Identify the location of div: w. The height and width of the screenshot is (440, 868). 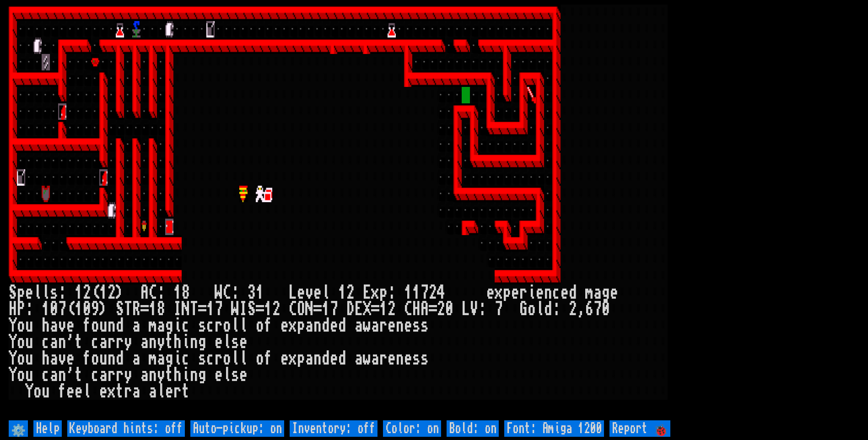
(367, 358).